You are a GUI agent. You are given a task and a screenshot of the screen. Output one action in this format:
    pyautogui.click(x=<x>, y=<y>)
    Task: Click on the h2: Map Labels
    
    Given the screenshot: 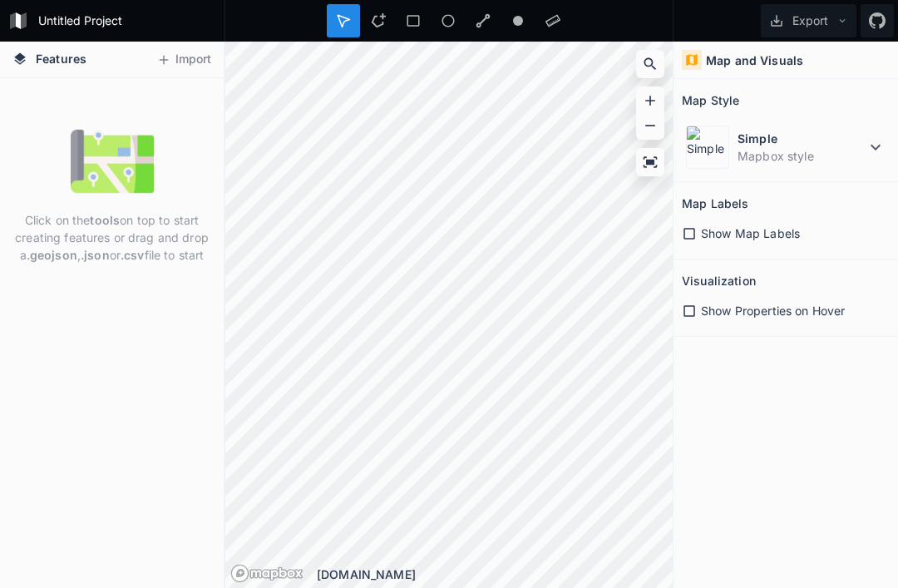 What is the action you would take?
    pyautogui.click(x=715, y=203)
    